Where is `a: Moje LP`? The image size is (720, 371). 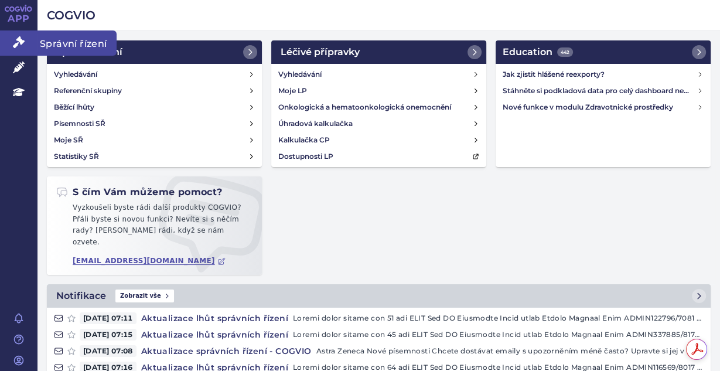
a: Moje LP is located at coordinates (378, 91).